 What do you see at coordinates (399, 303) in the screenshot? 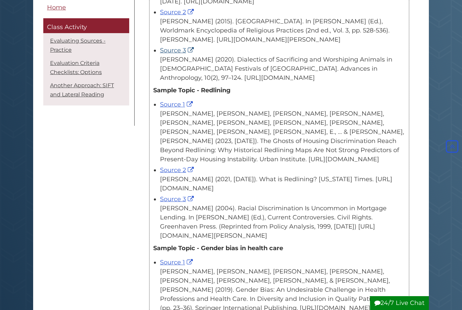
I see `button: 24/7 Live Chat` at bounding box center [399, 303].